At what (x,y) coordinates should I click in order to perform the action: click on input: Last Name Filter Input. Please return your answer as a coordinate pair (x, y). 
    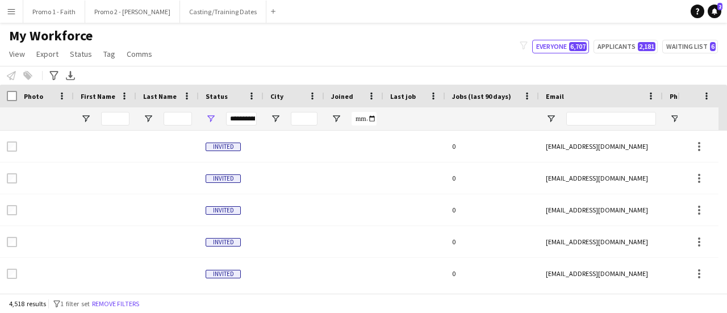
    Looking at the image, I should click on (178, 119).